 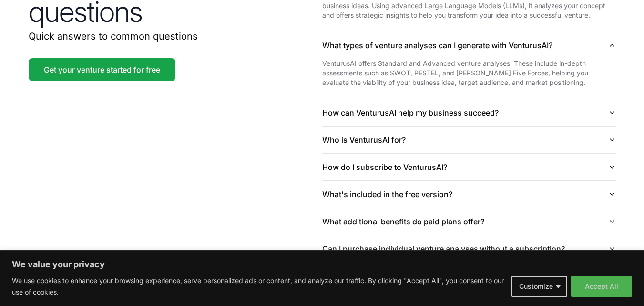 I want to click on button: How can VenturusAI help my business succeed?, so click(x=469, y=113).